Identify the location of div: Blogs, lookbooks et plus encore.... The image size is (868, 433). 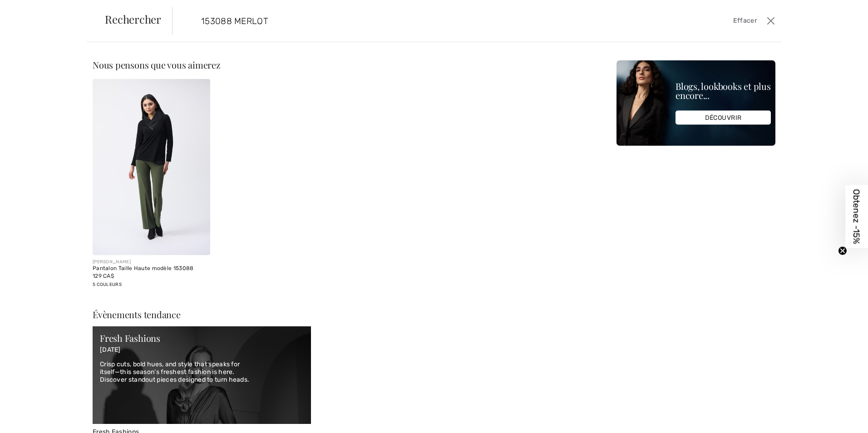
(723, 91).